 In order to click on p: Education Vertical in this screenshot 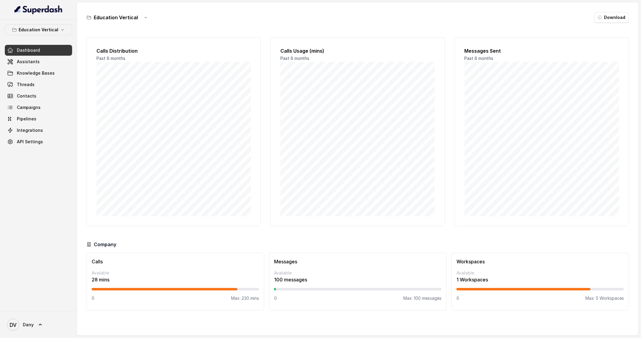, I will do `click(38, 30)`.